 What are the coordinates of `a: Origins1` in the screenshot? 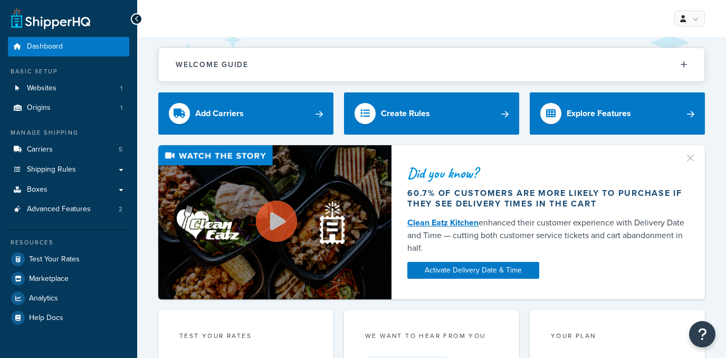 It's located at (69, 108).